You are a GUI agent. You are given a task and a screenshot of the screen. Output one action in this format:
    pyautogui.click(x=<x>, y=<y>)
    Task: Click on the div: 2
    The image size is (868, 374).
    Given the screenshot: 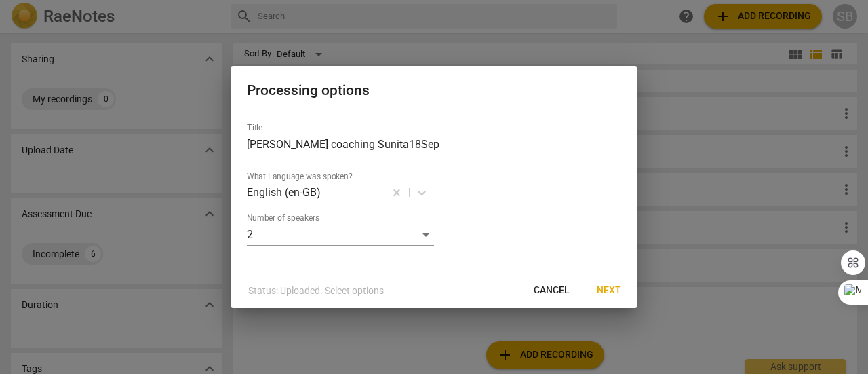 What is the action you would take?
    pyautogui.click(x=340, y=235)
    